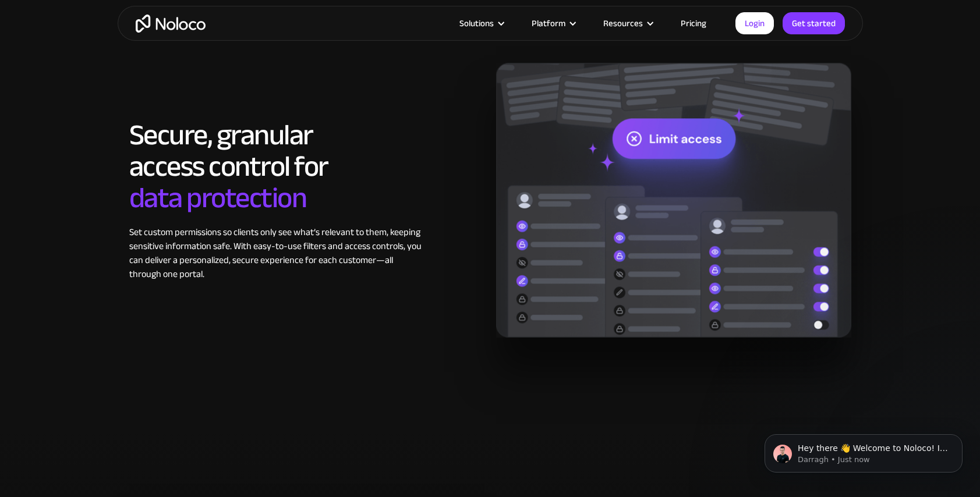 The height and width of the screenshot is (497, 980). I want to click on img: Profile image for Darragh, so click(35, 44).